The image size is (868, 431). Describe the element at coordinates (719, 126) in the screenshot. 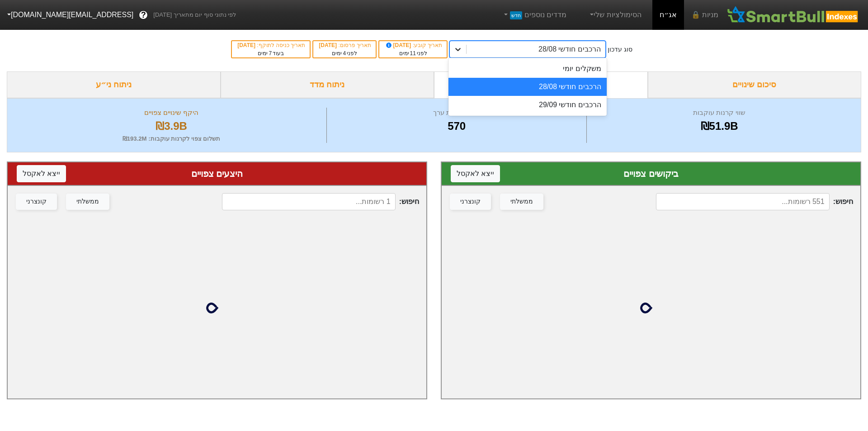

I see `div: ₪51.9B` at that location.